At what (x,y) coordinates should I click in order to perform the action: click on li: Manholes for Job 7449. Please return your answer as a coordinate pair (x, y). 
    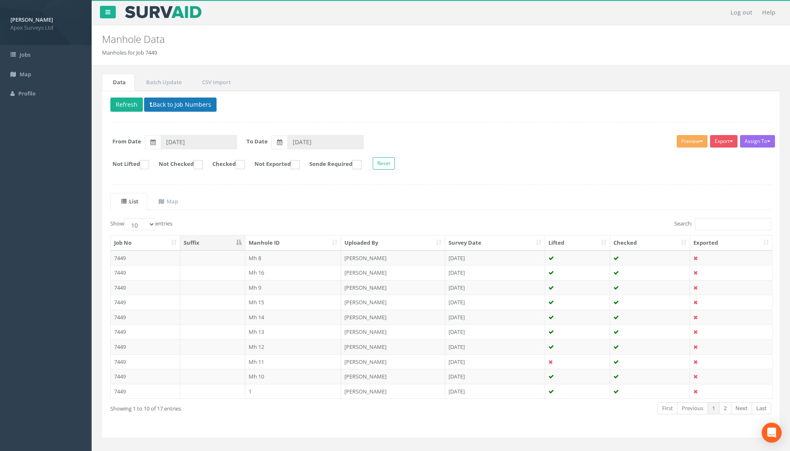
    Looking at the image, I should click on (130, 52).